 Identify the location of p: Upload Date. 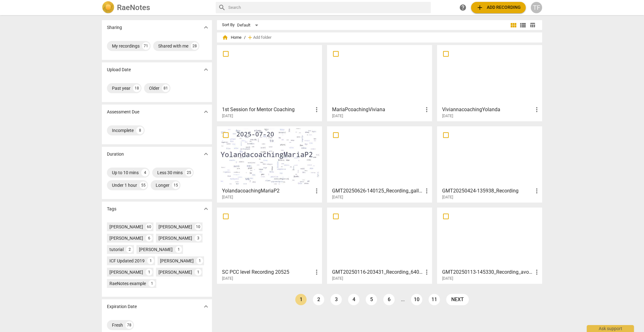
(119, 70).